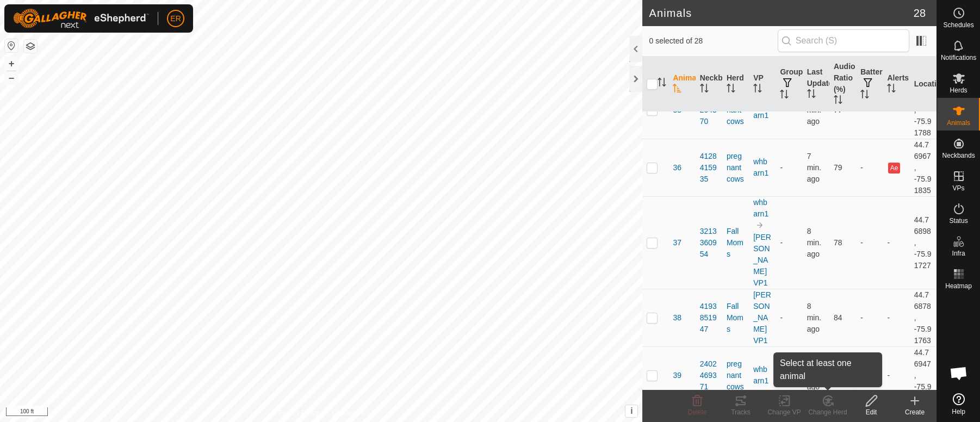 This screenshot has width=980, height=422. I want to click on th: Alerts, so click(895, 85).